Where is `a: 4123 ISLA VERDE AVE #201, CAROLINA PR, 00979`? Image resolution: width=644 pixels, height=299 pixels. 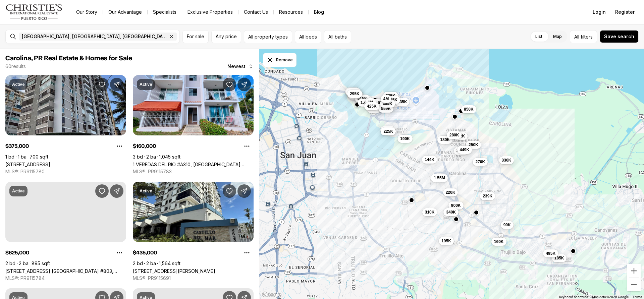 a: 4123 ISLA VERDE AVE #201, CAROLINA PR, 00979 is located at coordinates (28, 164).